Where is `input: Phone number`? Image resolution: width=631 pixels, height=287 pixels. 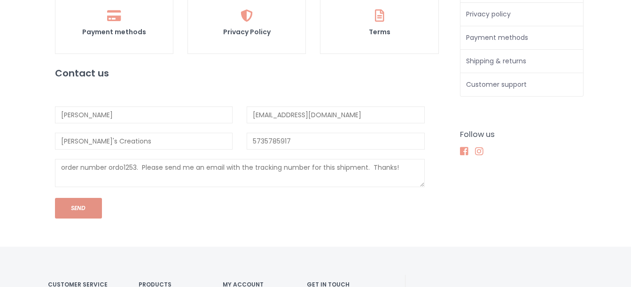 input: Phone number is located at coordinates (335, 141).